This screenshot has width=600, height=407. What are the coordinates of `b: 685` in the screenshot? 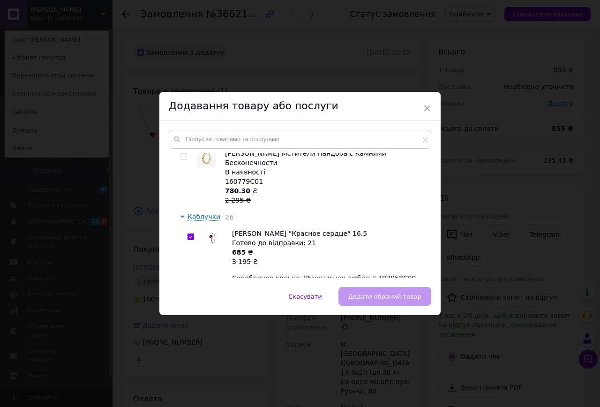 It's located at (238, 252).